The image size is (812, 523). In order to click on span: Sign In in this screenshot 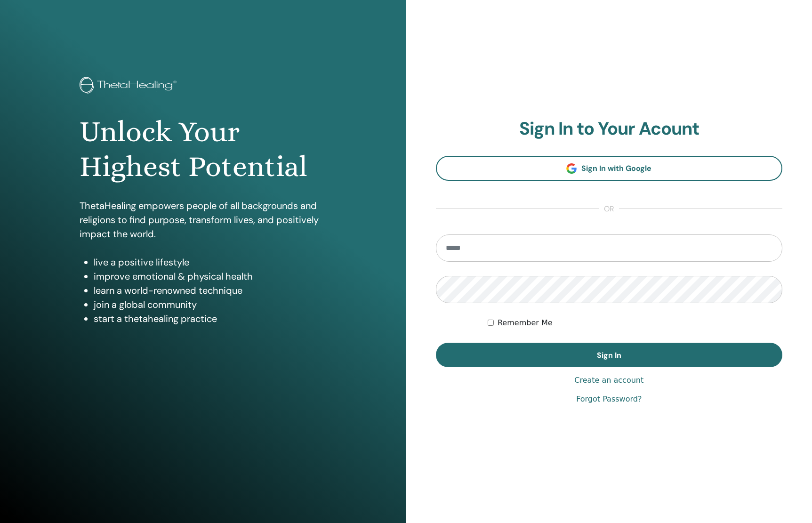, I will do `click(609, 355)`.